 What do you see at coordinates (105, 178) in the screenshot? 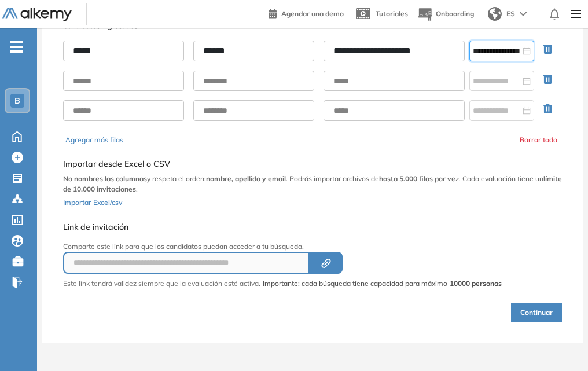
I see `b: No nombres las columnas` at bounding box center [105, 178].